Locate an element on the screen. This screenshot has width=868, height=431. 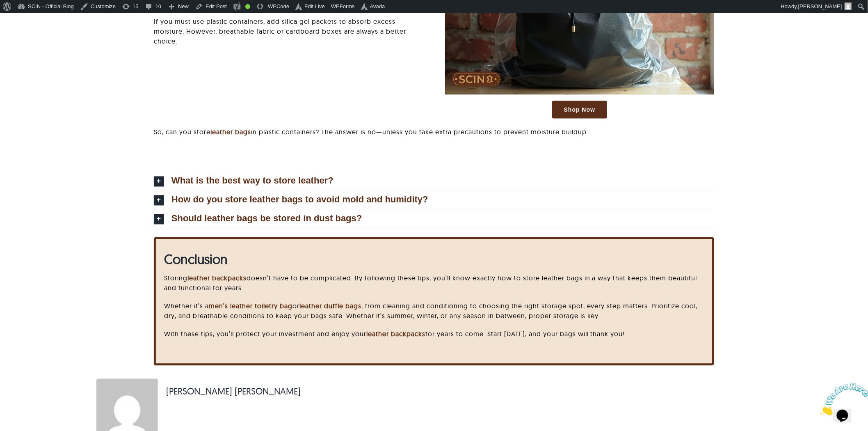
strong: Conclusion is located at coordinates (196, 259).